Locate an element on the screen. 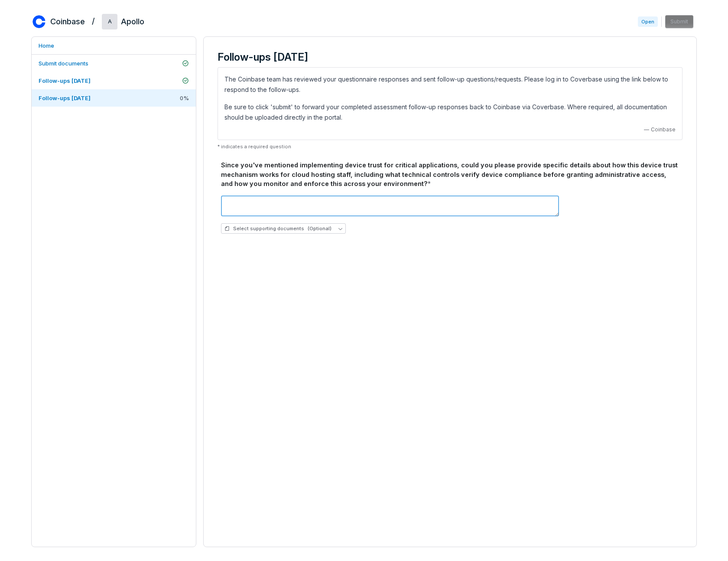  a: Submit documents is located at coordinates (113, 64).